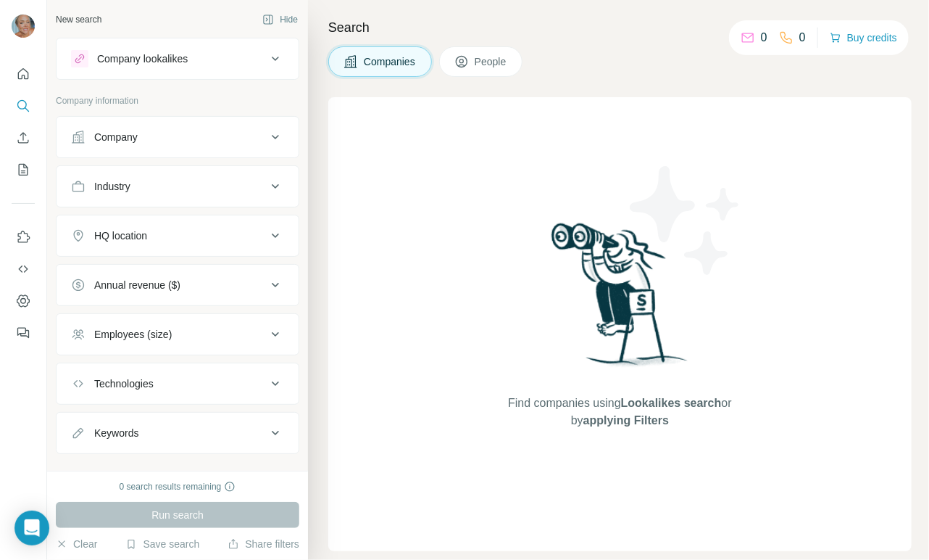 The width and height of the screenshot is (929, 560). Describe the element at coordinates (178, 334) in the screenshot. I see `button: Employees (size)` at that location.